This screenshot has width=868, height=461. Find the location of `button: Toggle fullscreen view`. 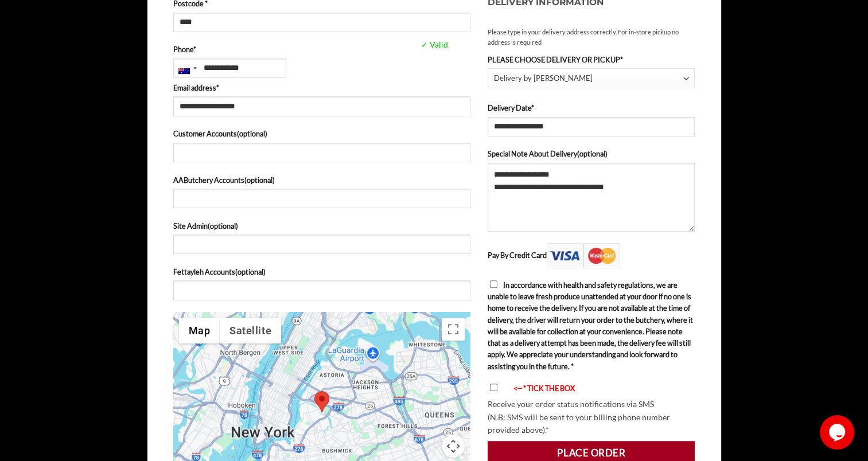

button: Toggle fullscreen view is located at coordinates (453, 329).